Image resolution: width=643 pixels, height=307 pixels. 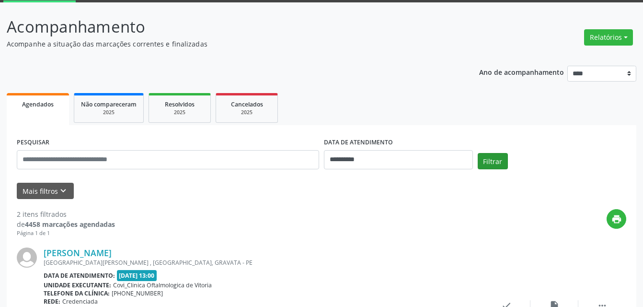 I want to click on span: Covi_Clinica Oftalmologica de Vitoria, so click(x=162, y=285).